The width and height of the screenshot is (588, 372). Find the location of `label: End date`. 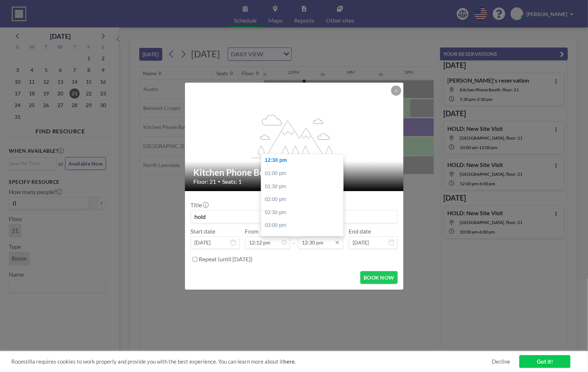

label: End date is located at coordinates (360, 231).